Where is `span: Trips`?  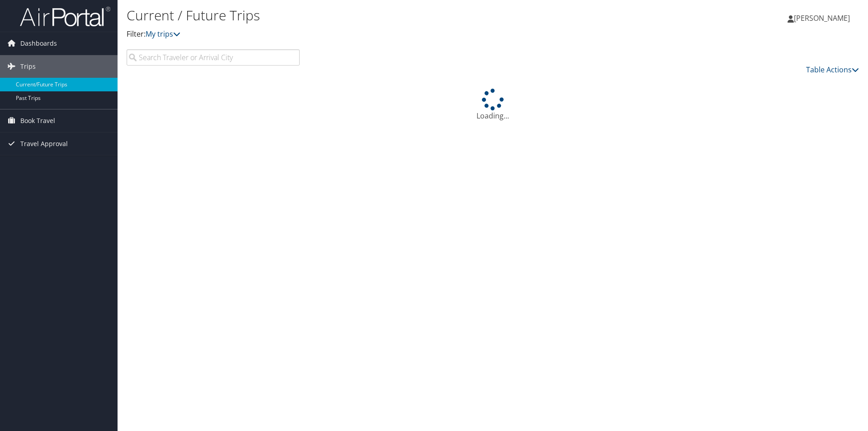
span: Trips is located at coordinates (28, 66).